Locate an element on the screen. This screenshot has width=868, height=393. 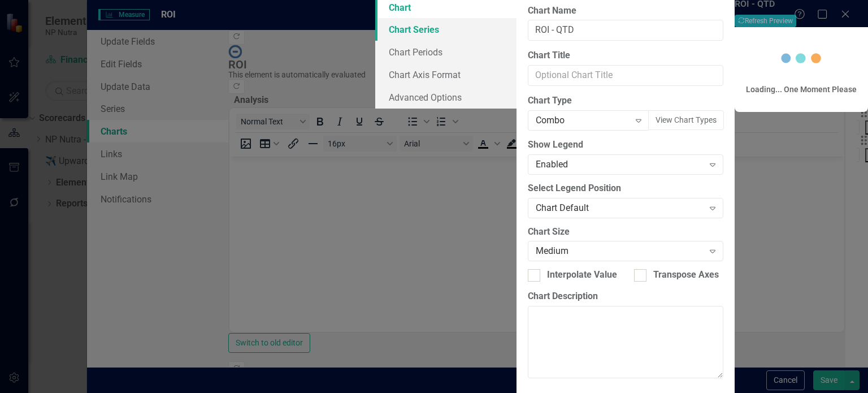
label: Chart Size is located at coordinates (626, 232).